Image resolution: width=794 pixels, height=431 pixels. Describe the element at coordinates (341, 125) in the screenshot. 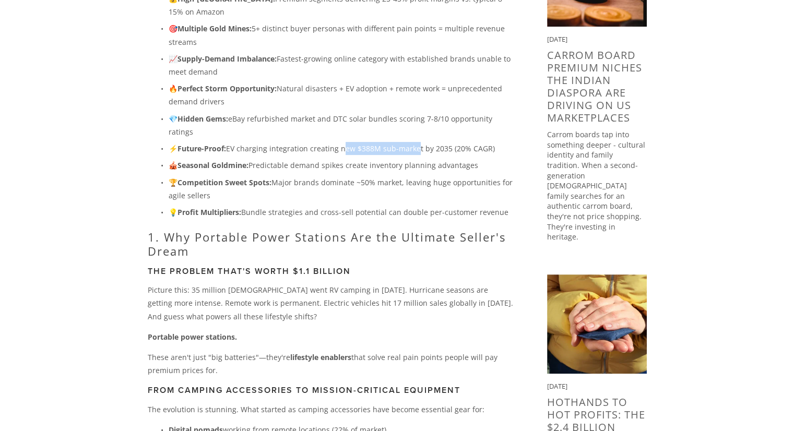

I see `p: 💎 eBay refurbished market and DTC solar bundles scoring 7-8/10 opportunity ratings` at that location.